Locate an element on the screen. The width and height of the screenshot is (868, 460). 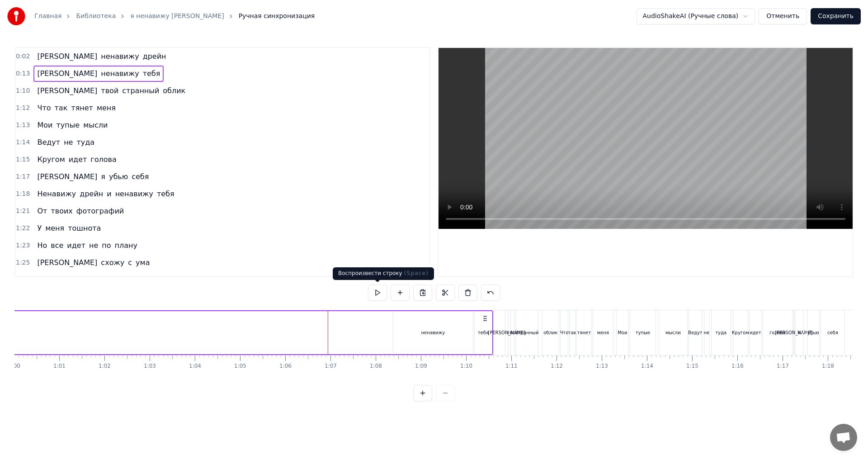
span: туда is located at coordinates (85, 142).